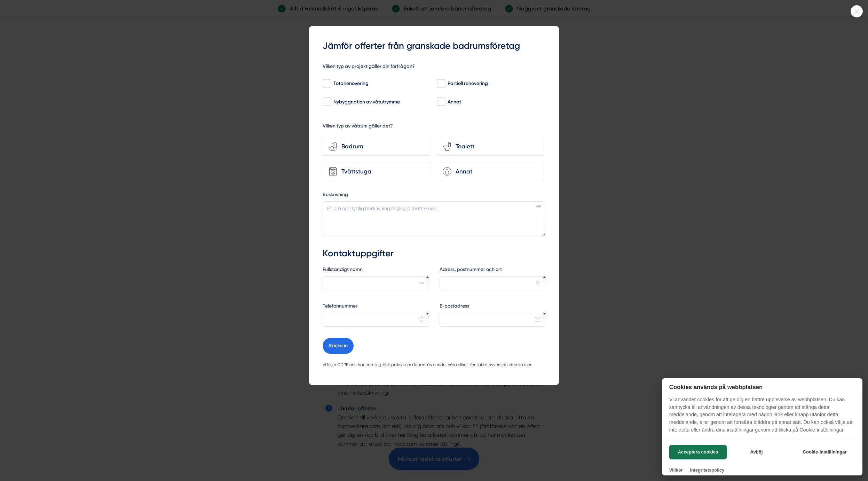  I want to click on h3: Kontaktuppgifter, so click(434, 254).